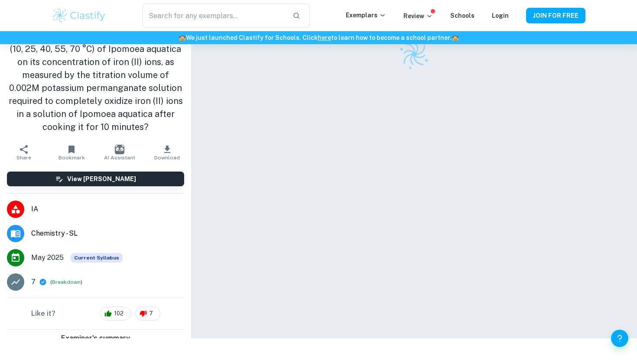  What do you see at coordinates (79, 16) in the screenshot?
I see `a: Clastify logo` at bounding box center [79, 16].